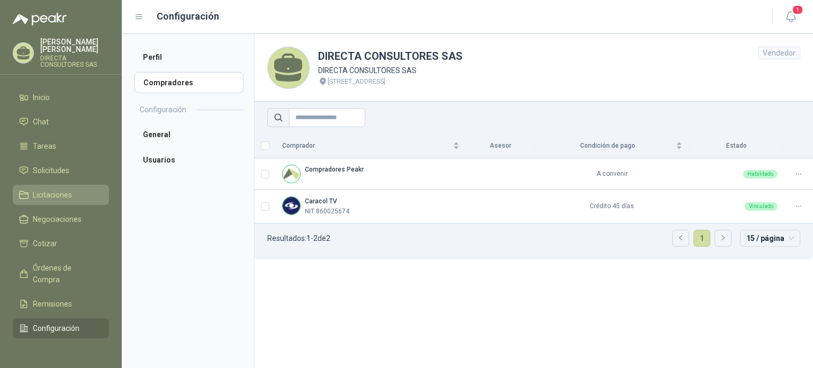 The image size is (813, 368). What do you see at coordinates (56, 328) in the screenshot?
I see `span: Configuración` at bounding box center [56, 328].